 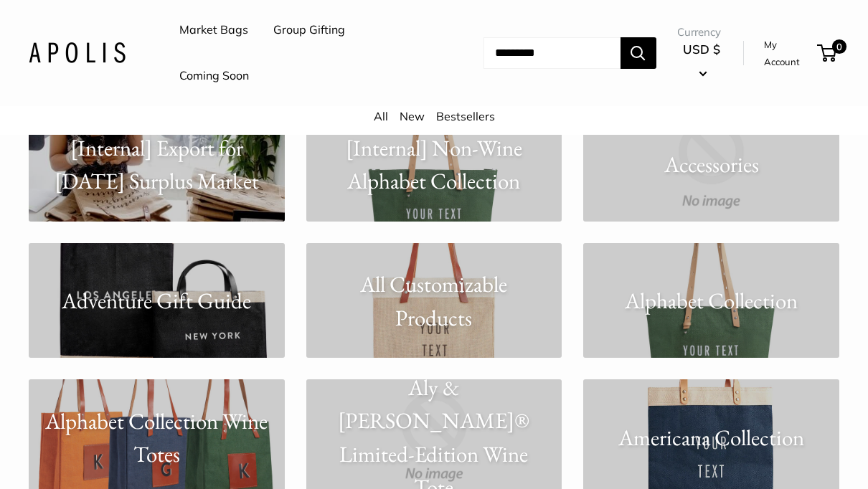 I want to click on span: 0, so click(x=839, y=47).